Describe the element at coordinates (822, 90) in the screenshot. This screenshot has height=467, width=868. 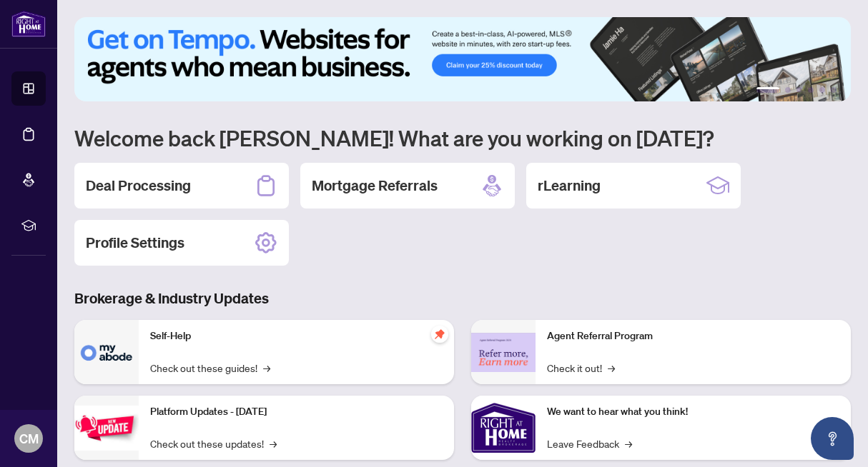
I see `button: 5` at that location.